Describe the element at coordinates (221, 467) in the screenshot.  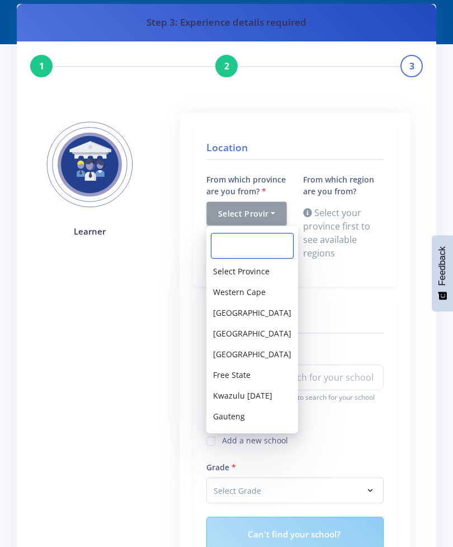
I see `label: Grade` at that location.